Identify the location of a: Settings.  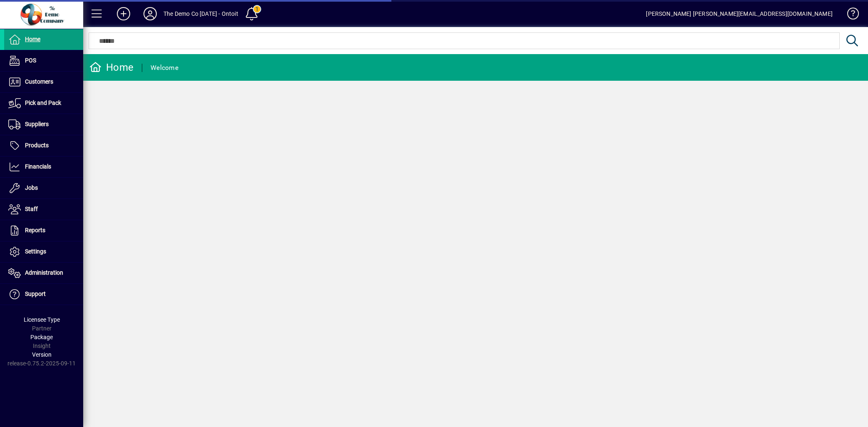
(44, 251).